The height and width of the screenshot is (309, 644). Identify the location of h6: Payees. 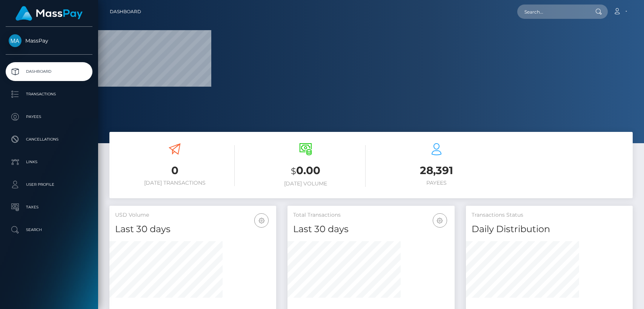
(437, 183).